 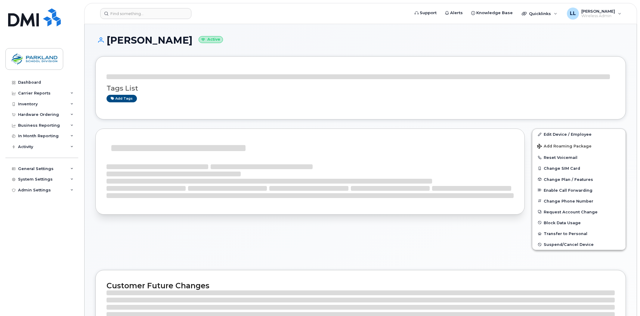 I want to click on h3: Tags List, so click(x=360, y=88).